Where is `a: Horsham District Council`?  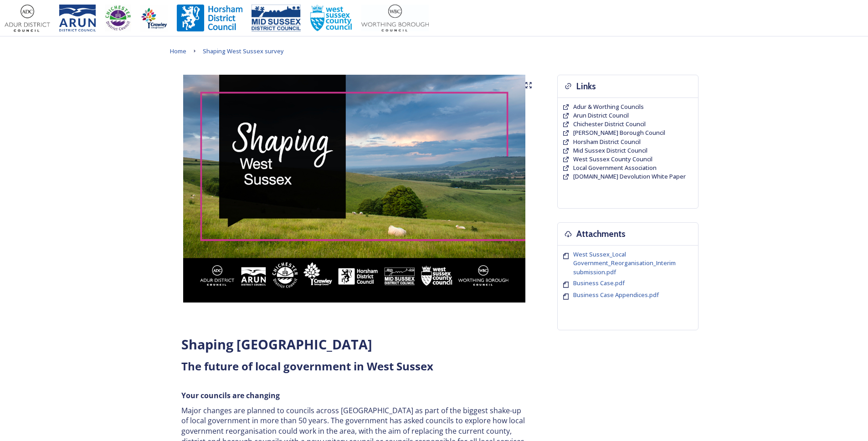 a: Horsham District Council is located at coordinates (607, 142).